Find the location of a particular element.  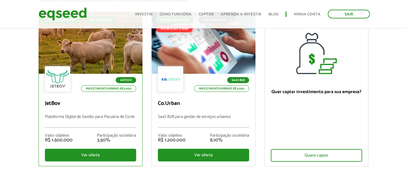

p: Agtech is located at coordinates (126, 80).